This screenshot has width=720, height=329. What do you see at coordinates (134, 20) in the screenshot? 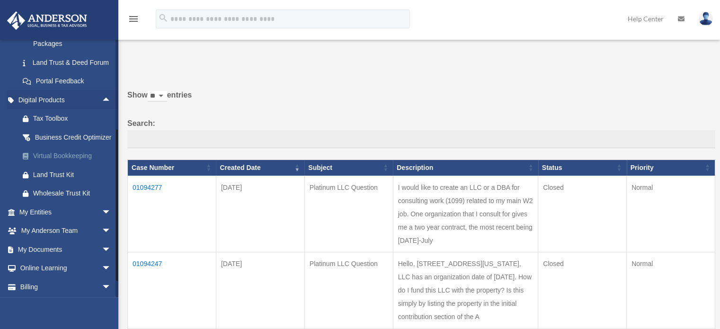
I see `a: menu` at bounding box center [134, 20].